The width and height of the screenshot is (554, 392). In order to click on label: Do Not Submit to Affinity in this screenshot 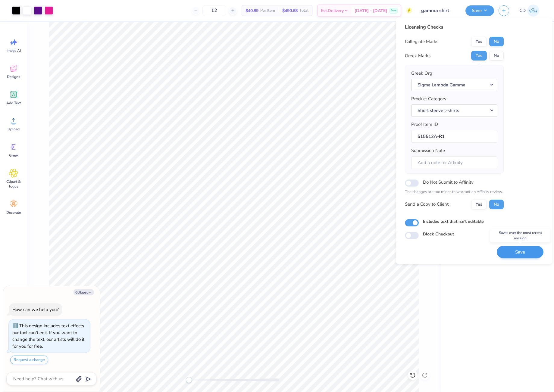, I will do `click(448, 183)`.